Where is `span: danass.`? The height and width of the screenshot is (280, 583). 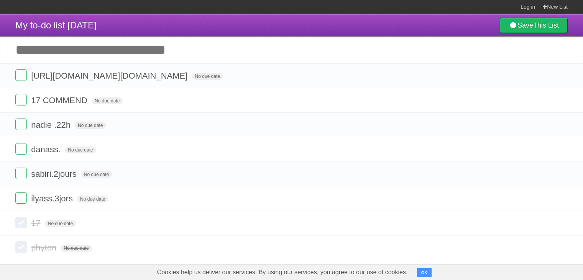 span: danass. is located at coordinates (47, 149).